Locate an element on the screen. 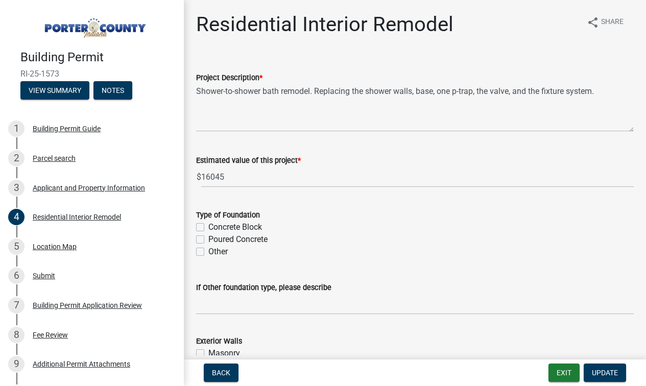  label: Other is located at coordinates (218, 252).